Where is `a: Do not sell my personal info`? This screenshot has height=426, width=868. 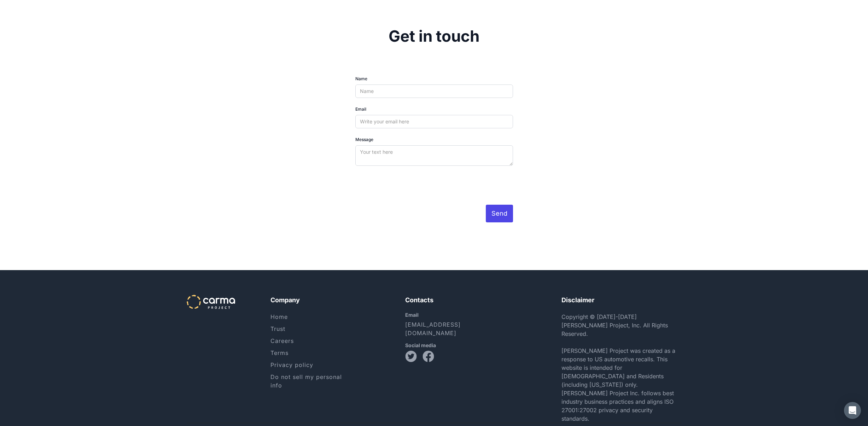
a: Do not sell my personal info is located at coordinates (306, 381).